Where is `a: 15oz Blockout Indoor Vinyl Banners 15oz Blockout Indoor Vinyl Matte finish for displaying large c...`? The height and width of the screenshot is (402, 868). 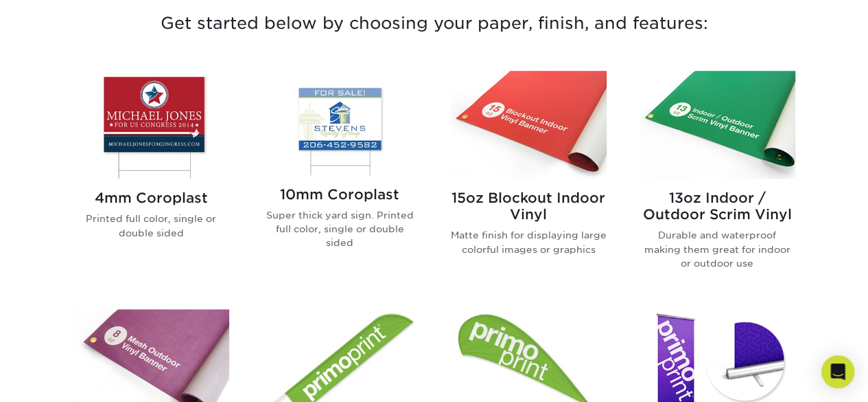 a: 15oz Blockout Indoor Vinyl Banners 15oz Blockout Indoor Vinyl Matte finish for displaying large c... is located at coordinates (529, 181).